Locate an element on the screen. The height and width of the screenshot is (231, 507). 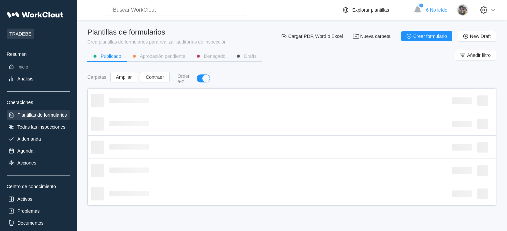
a: Acciones is located at coordinates (38, 163).